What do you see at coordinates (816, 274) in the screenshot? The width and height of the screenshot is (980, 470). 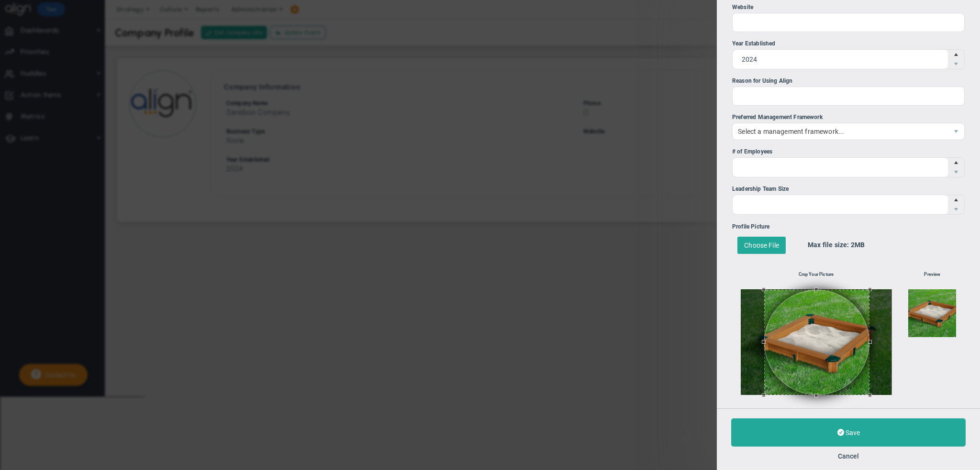 I see `h6: Crop Your Picture` at bounding box center [816, 274].